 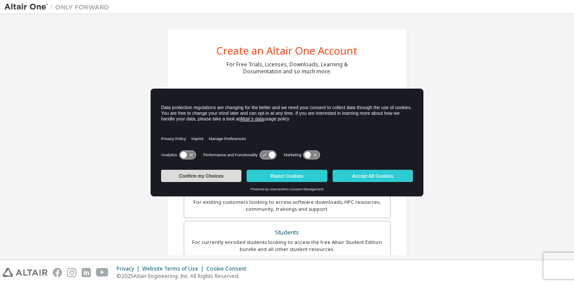 What do you see at coordinates (86, 272) in the screenshot?
I see `img: linkedin.svg` at bounding box center [86, 272].